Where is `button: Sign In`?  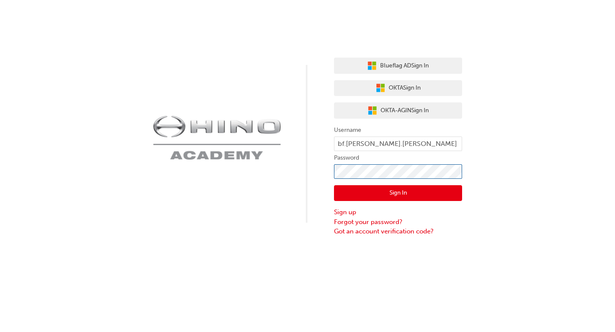 button: Sign In is located at coordinates (398, 193).